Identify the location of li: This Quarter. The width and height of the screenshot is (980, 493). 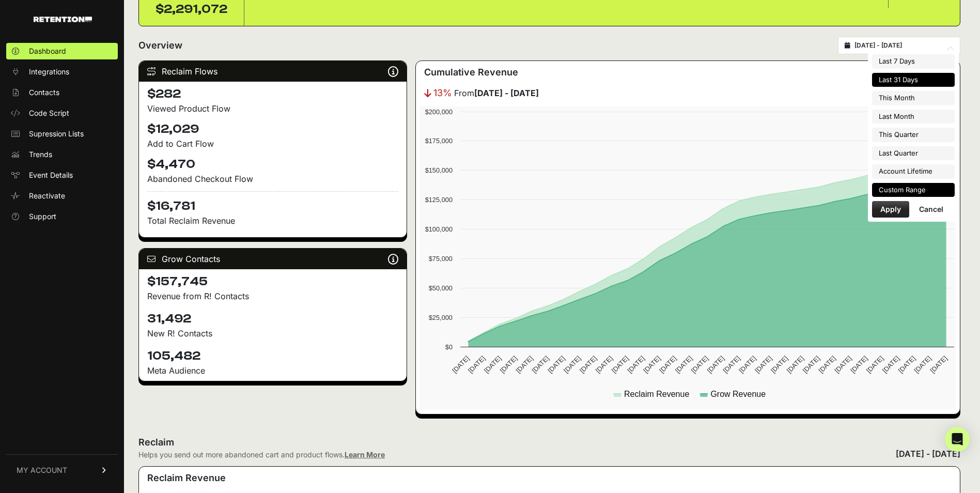
(913, 135).